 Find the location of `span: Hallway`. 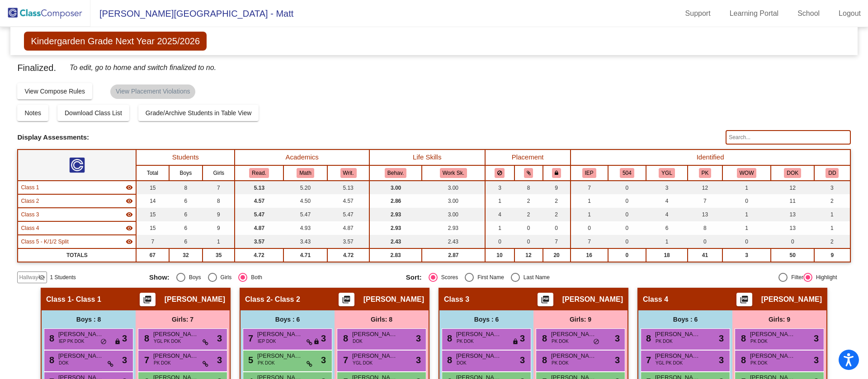

span: Hallway is located at coordinates (29, 277).